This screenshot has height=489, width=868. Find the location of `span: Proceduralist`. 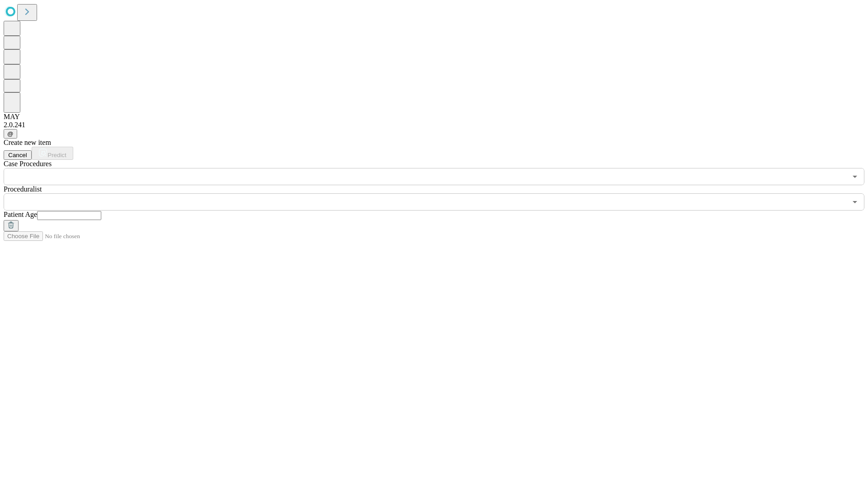

span: Proceduralist is located at coordinates (22, 189).